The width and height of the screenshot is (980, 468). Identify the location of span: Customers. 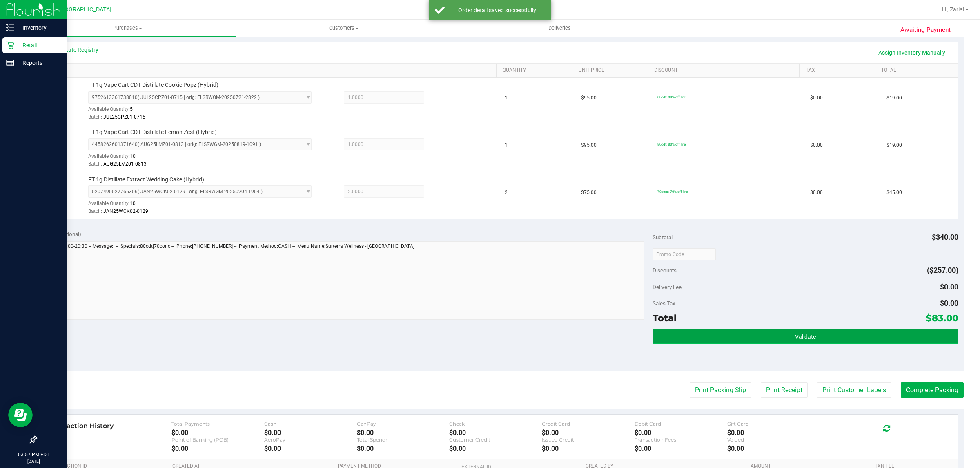
(343, 28).